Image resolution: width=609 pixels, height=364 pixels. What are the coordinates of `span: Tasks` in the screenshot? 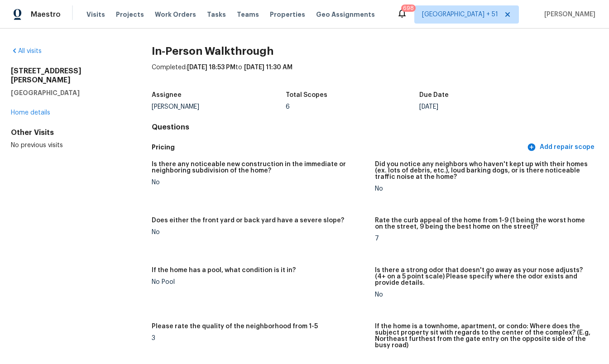 It's located at (217, 15).